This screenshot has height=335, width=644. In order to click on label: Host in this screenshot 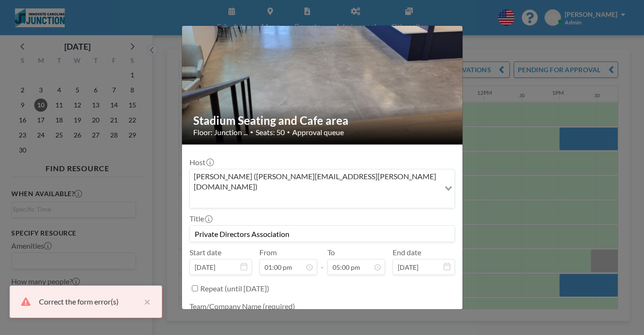, I will do `click(201, 163)`.